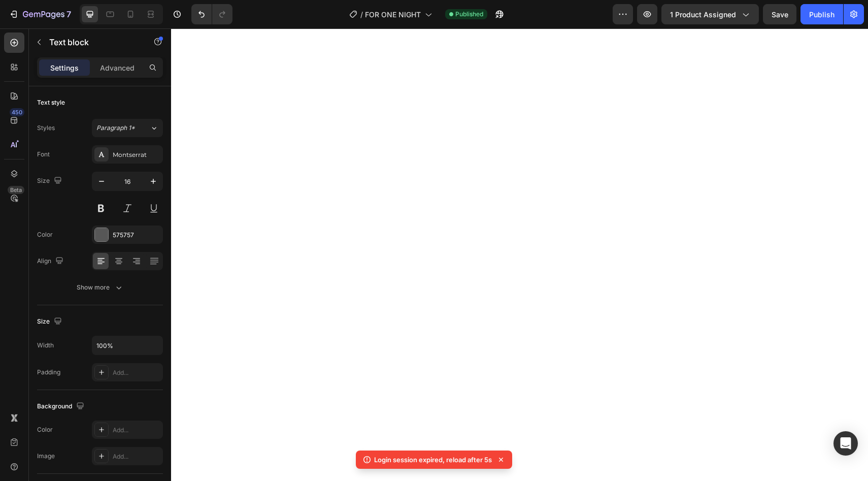  I want to click on div: 575757, so click(137, 235).